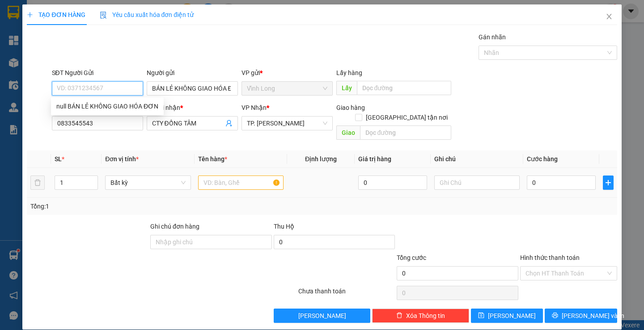  Describe the element at coordinates (375, 159) in the screenshot. I see `span: Giá trị hàng` at that location.